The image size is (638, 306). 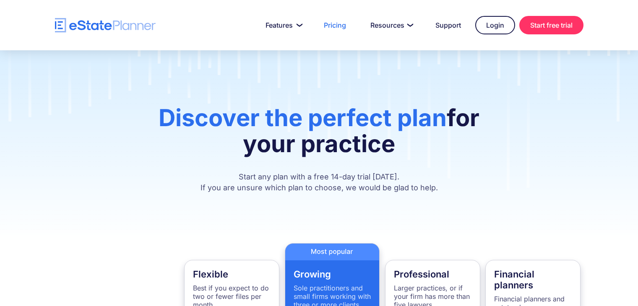 What do you see at coordinates (105, 25) in the screenshot?
I see `a: home` at bounding box center [105, 25].